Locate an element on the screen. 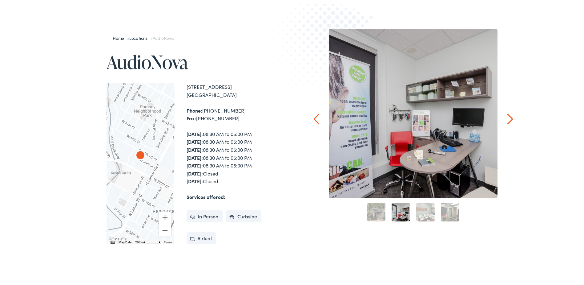  a: Locations is located at coordinates (140, 37).